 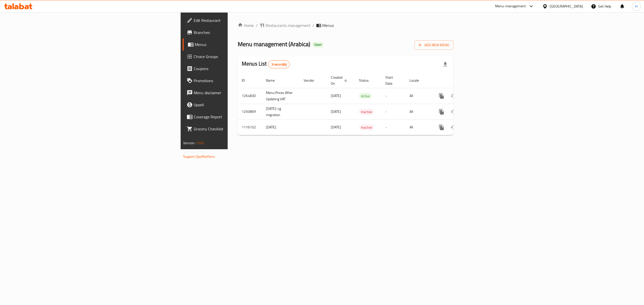 What do you see at coordinates (239, 32) in the screenshot?
I see `span: Branches` at bounding box center [239, 32].